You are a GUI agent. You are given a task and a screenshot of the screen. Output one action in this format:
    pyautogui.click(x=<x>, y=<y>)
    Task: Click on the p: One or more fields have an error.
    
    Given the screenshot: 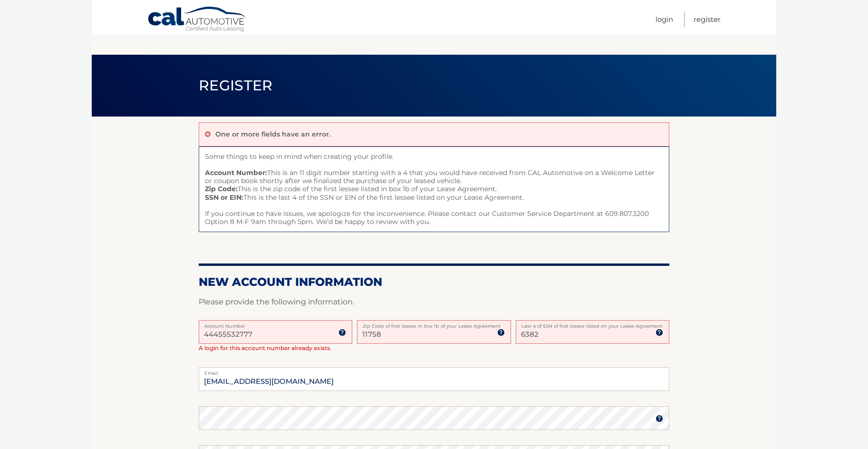 What is the action you would take?
    pyautogui.click(x=273, y=134)
    